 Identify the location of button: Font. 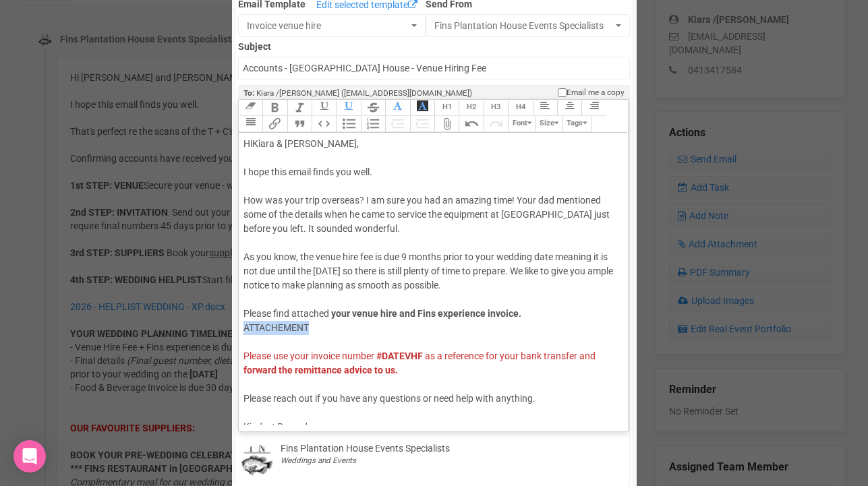
(521, 124).